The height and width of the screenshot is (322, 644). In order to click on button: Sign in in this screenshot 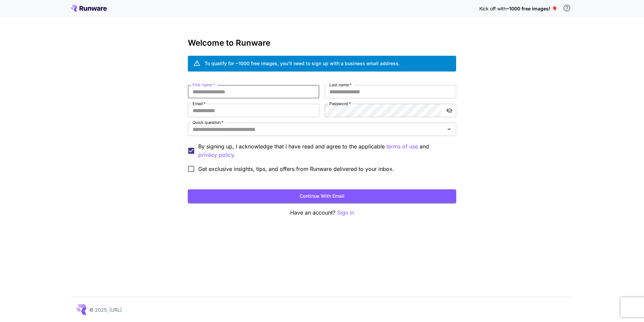, I will do `click(345, 213)`.